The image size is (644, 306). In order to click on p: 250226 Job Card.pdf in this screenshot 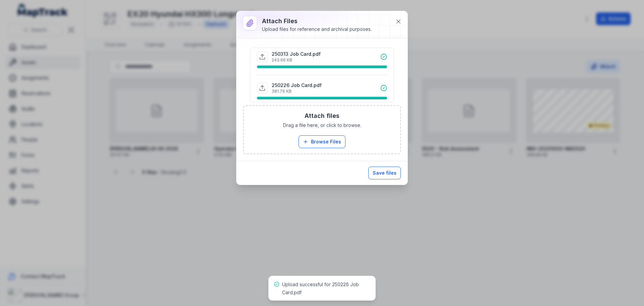, I will do `click(296, 85)`.